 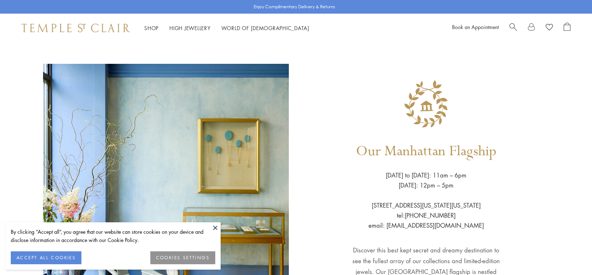 I want to click on a: View Wishlist, so click(x=550, y=28).